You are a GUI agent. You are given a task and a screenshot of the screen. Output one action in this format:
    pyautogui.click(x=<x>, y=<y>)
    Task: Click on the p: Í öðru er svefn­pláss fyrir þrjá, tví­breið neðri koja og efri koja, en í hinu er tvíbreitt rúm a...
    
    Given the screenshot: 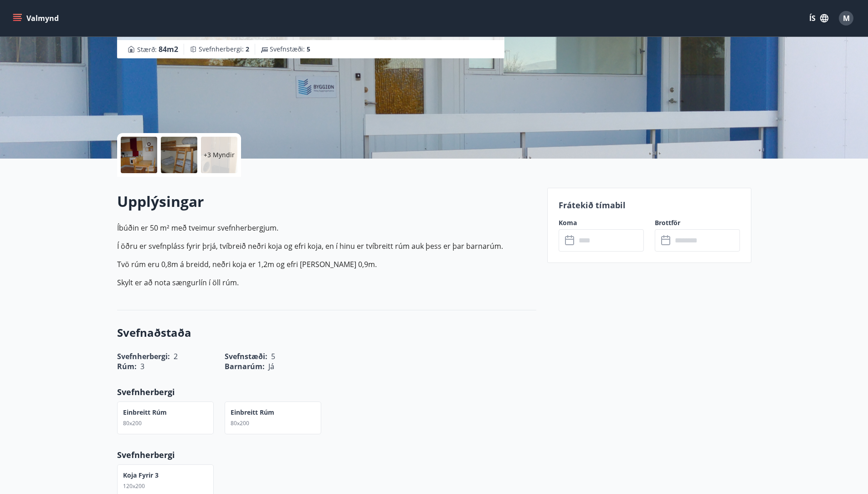 What is the action you would take?
    pyautogui.click(x=327, y=246)
    